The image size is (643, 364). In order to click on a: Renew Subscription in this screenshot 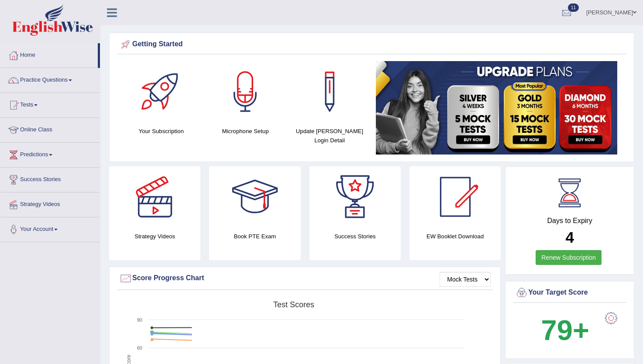, I will do `click(569, 258)`.